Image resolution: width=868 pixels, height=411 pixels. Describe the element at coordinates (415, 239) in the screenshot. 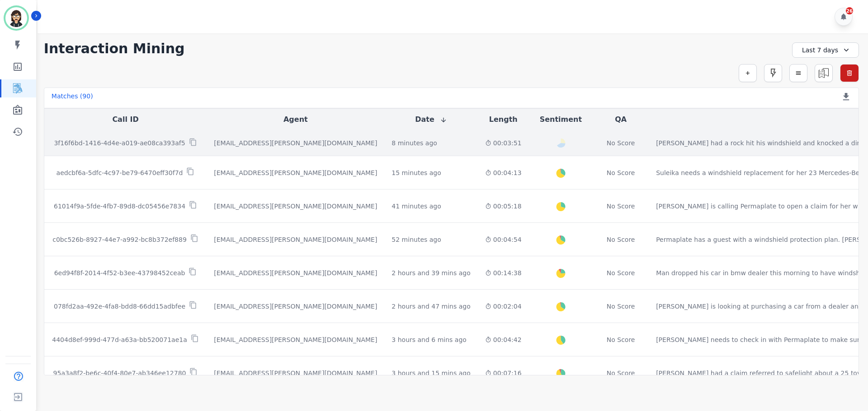

I see `div: 52 minutes ago` at that location.